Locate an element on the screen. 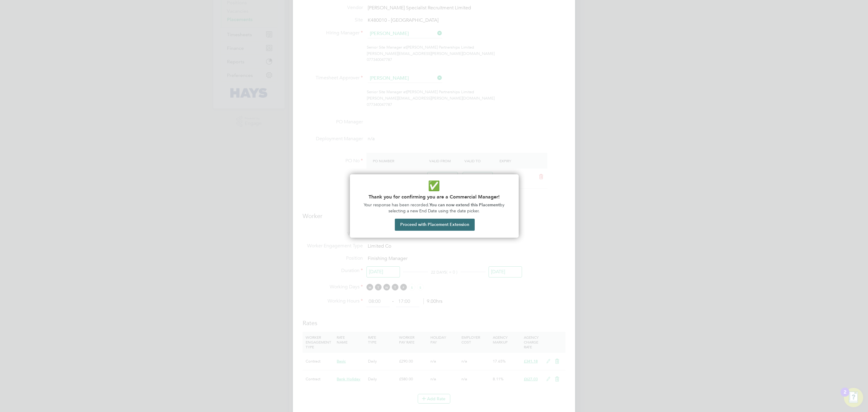  strong: You can now extend this Placement is located at coordinates (465, 205).